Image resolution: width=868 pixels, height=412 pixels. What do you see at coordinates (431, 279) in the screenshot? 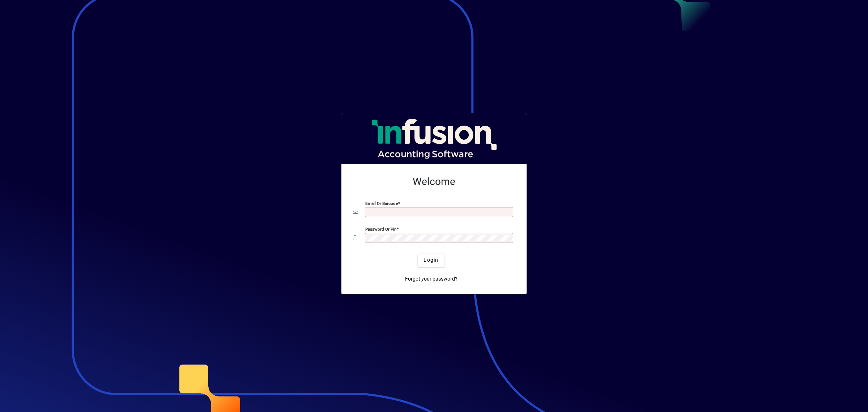
I see `a: Forgot your password?` at bounding box center [431, 279].